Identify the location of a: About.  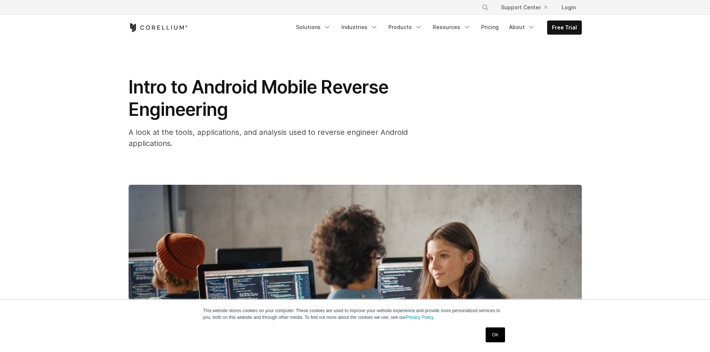
(522, 27).